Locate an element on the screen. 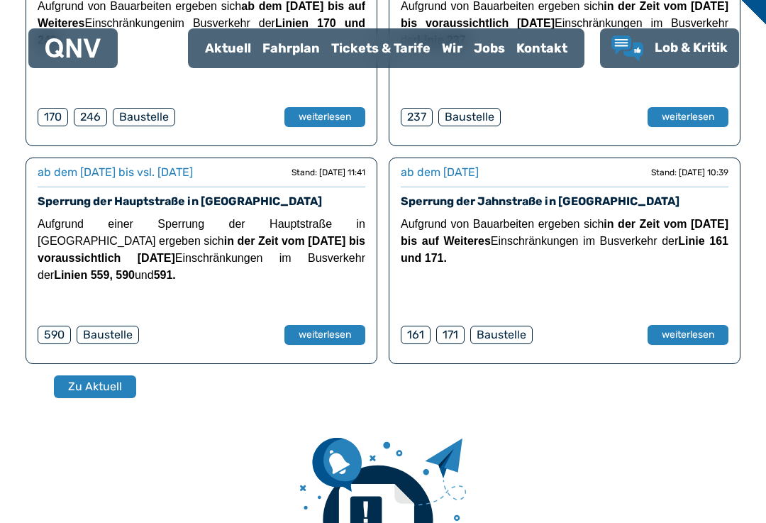 The width and height of the screenshot is (766, 523). span: und is located at coordinates (155, 274).